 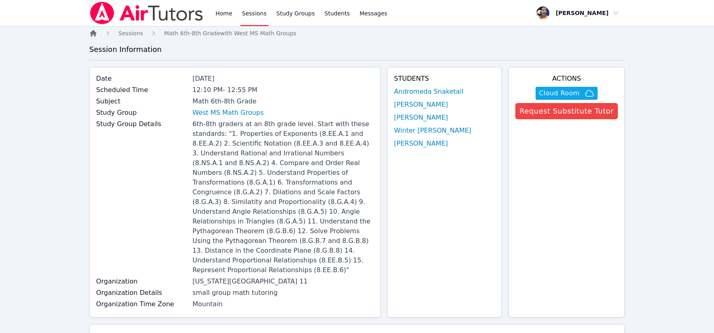 What do you see at coordinates (283, 197) in the screenshot?
I see `div: 6th-8th graders at an 8th grade level. Start with these standards: "1. Properties of Exponents (8...` at bounding box center [283, 197].